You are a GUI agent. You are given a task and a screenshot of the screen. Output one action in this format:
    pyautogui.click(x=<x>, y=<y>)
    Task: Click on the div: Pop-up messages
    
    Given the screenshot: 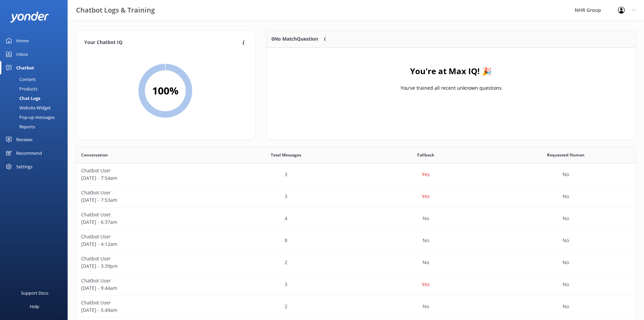 What is the action you would take?
    pyautogui.click(x=30, y=117)
    